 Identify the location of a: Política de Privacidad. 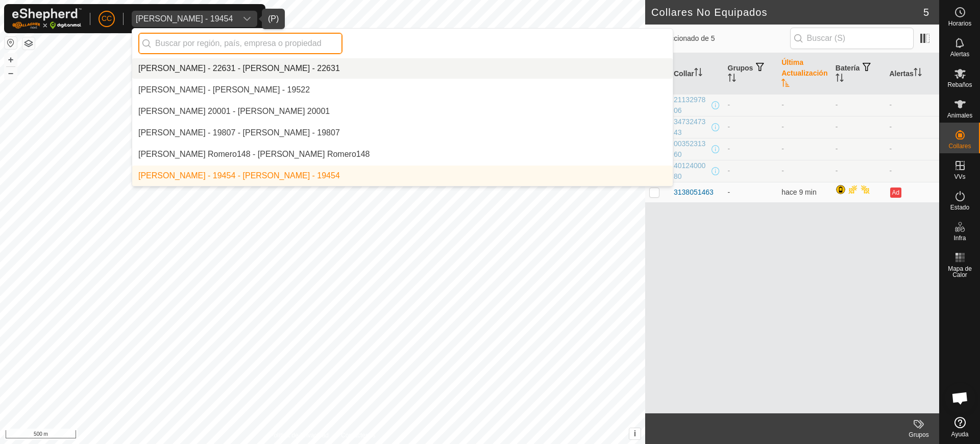
(299, 435).